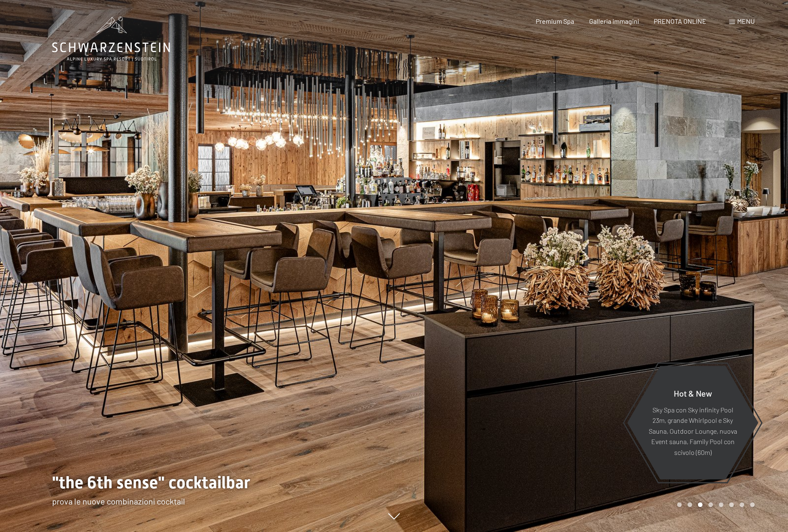 Image resolution: width=788 pixels, height=532 pixels. Describe the element at coordinates (614, 21) in the screenshot. I see `span: Galleria immagini` at that location.